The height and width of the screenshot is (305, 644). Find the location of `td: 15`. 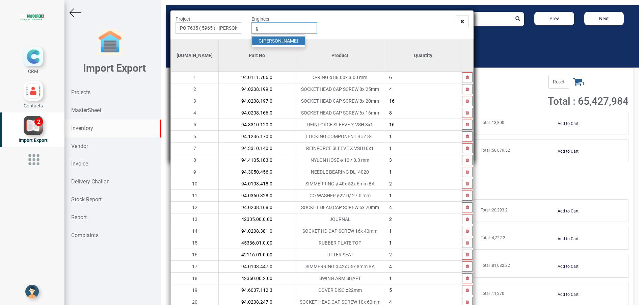

td: 15 is located at coordinates (195, 243).